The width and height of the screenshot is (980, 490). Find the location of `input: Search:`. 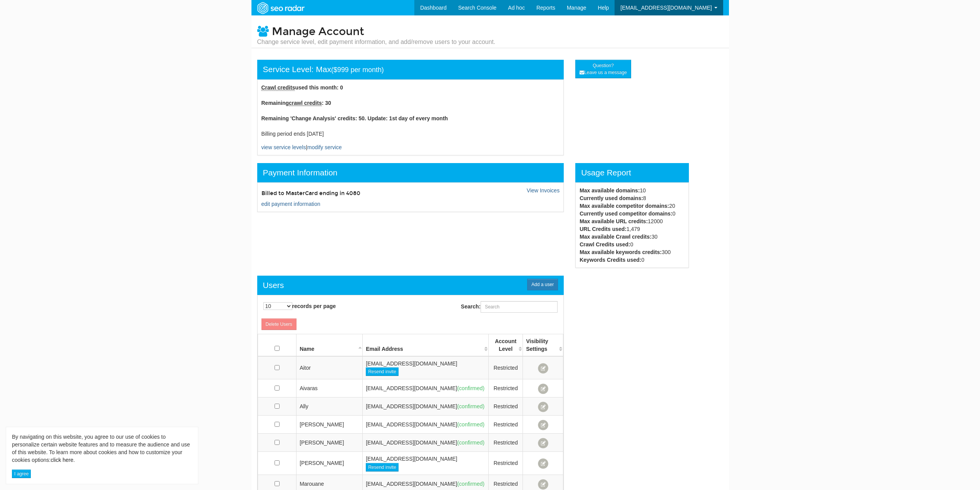

input: Search: is located at coordinates (519, 307).